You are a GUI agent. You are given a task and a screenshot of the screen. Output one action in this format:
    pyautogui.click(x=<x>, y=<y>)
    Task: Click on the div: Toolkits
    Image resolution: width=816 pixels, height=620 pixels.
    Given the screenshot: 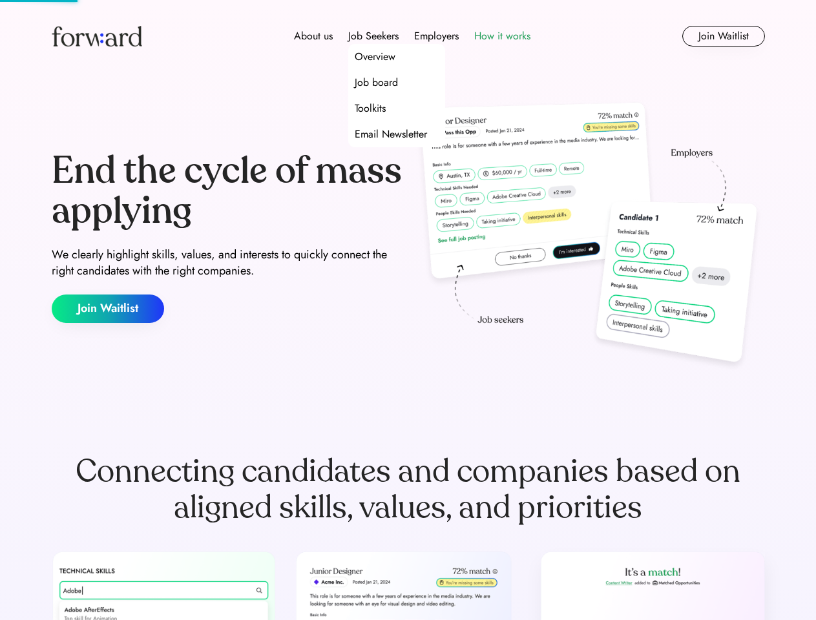 What is the action you would take?
    pyautogui.click(x=370, y=109)
    